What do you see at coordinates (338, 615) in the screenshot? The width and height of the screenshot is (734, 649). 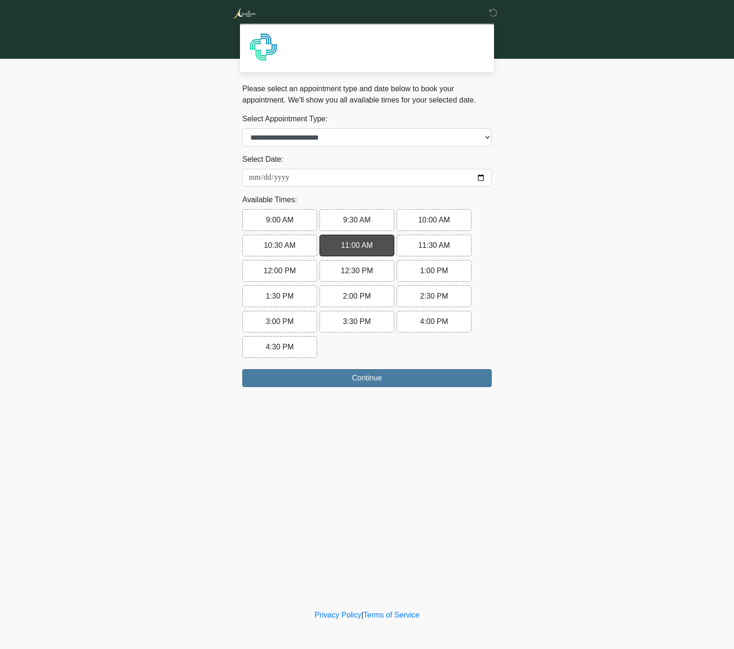 I see `a: Privacy Policy` at bounding box center [338, 615].